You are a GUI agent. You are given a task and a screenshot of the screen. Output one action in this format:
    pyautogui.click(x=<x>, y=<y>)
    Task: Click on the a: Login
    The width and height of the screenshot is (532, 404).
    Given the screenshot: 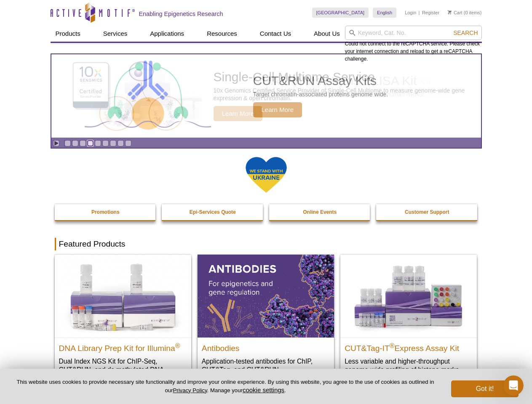 What is the action you would take?
    pyautogui.click(x=411, y=12)
    